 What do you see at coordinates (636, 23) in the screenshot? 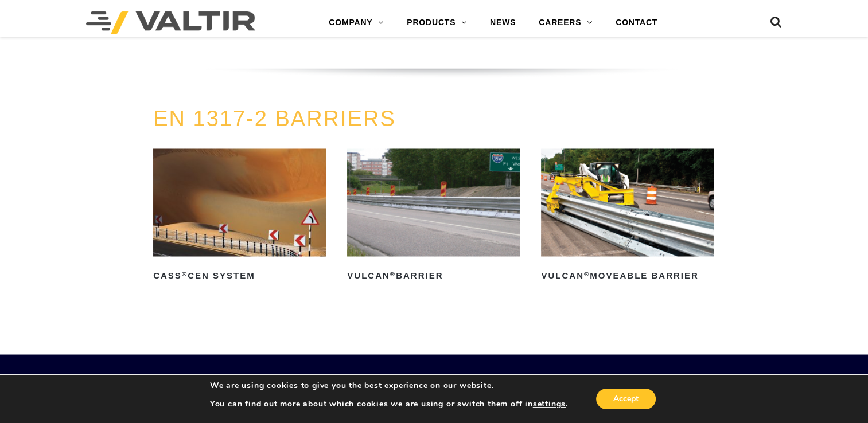
I see `a: CONTACT` at bounding box center [636, 23].